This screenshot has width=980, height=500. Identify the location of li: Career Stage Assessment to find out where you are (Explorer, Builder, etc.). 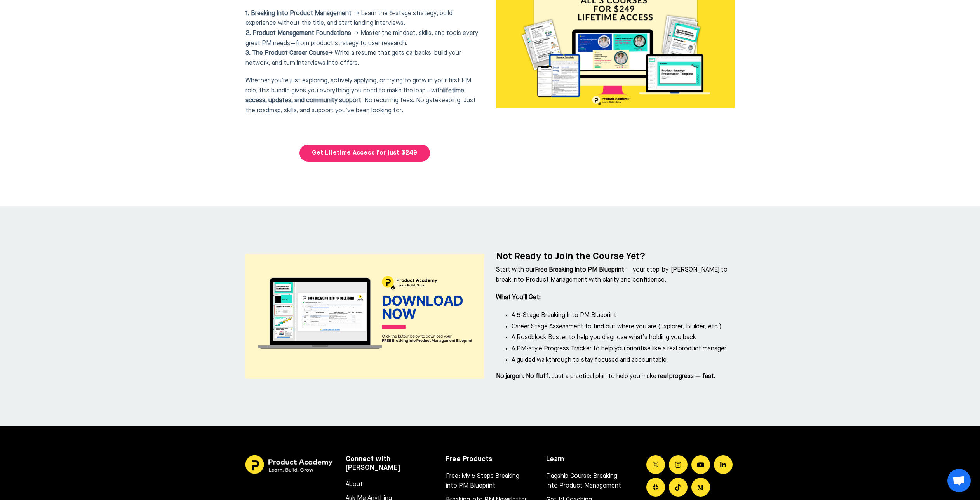
(623, 327).